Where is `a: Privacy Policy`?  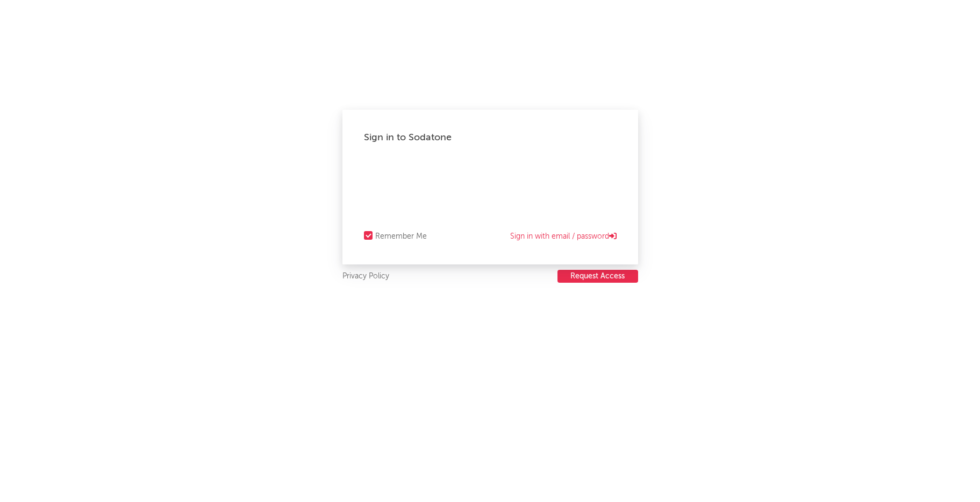
a: Privacy Policy is located at coordinates (366, 276).